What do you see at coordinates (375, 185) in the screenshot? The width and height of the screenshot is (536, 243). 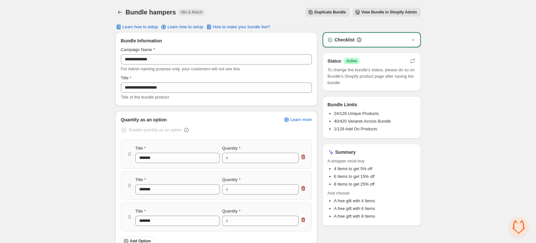 I see `li: 8 Items to get 25% off` at bounding box center [375, 185].